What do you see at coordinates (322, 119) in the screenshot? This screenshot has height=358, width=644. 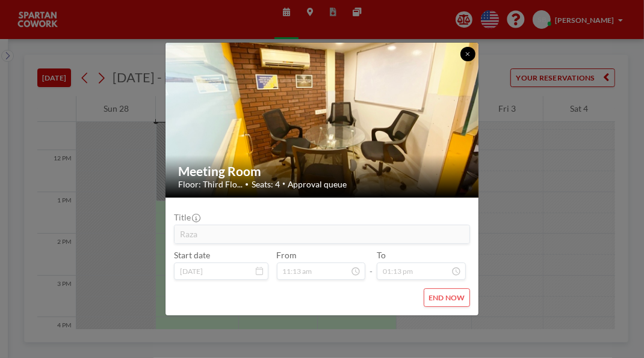 I see `img: 537.jpg` at bounding box center [322, 119].